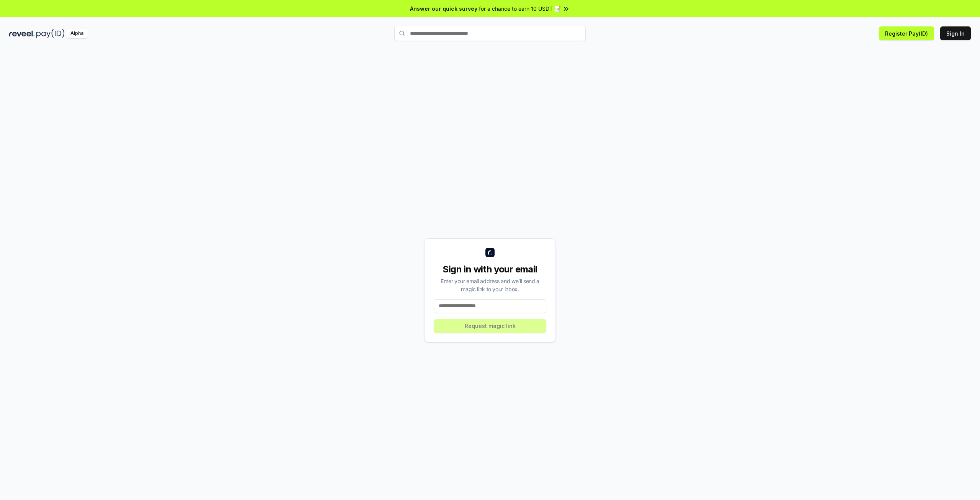 This screenshot has height=500, width=980. Describe the element at coordinates (490, 269) in the screenshot. I see `div: Sign in with your email` at that location.